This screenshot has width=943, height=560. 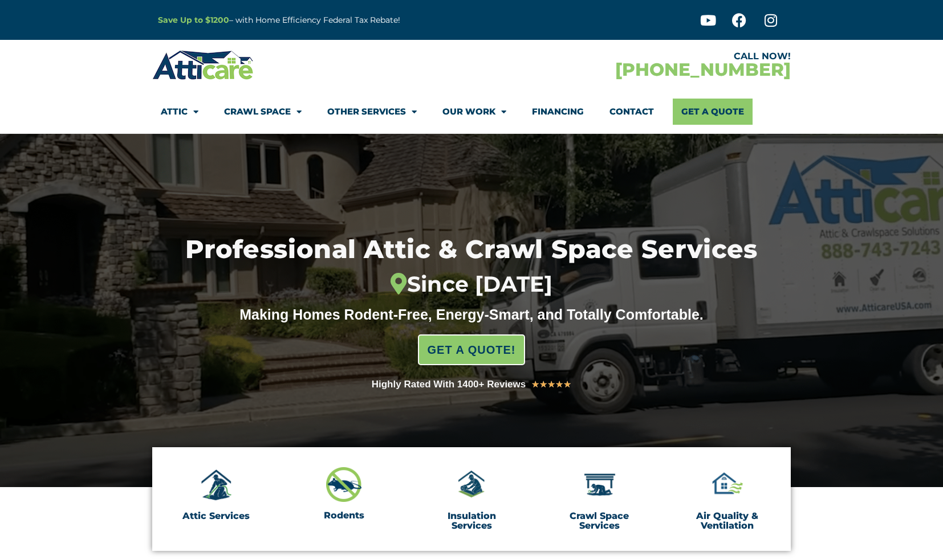 I want to click on a: Other Services, so click(x=372, y=111).